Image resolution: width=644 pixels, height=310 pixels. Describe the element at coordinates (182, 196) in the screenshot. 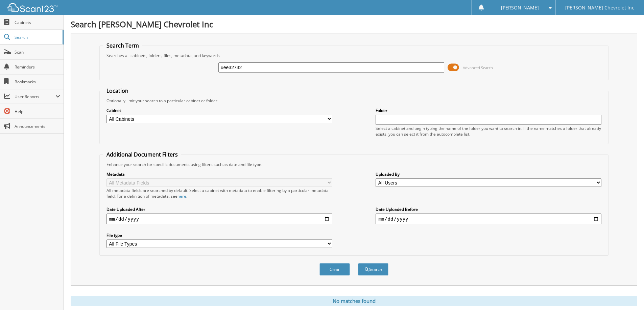

I see `a: here` at that location.